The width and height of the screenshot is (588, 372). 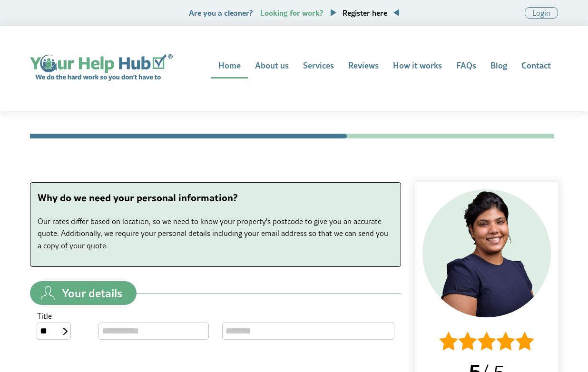 I want to click on img: your-details.svg, so click(x=48, y=293).